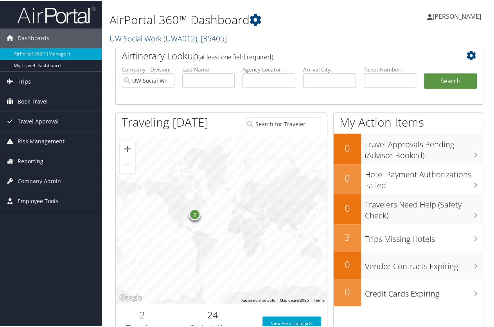 Image resolution: width=494 pixels, height=327 pixels. I want to click on label: Company - Division:, so click(148, 69).